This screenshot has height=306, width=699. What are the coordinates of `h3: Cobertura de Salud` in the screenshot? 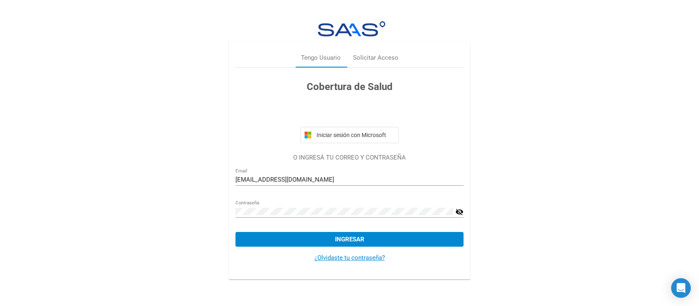 It's located at (349, 87).